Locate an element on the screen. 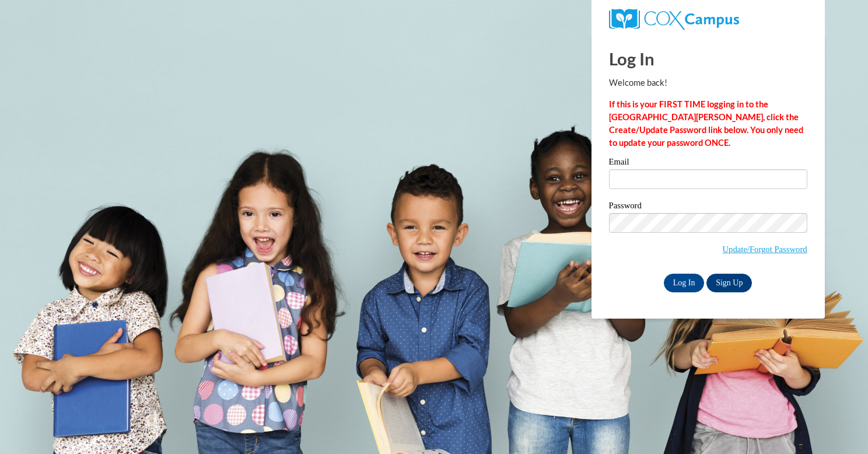 This screenshot has width=868, height=454. label: Password is located at coordinates (708, 208).